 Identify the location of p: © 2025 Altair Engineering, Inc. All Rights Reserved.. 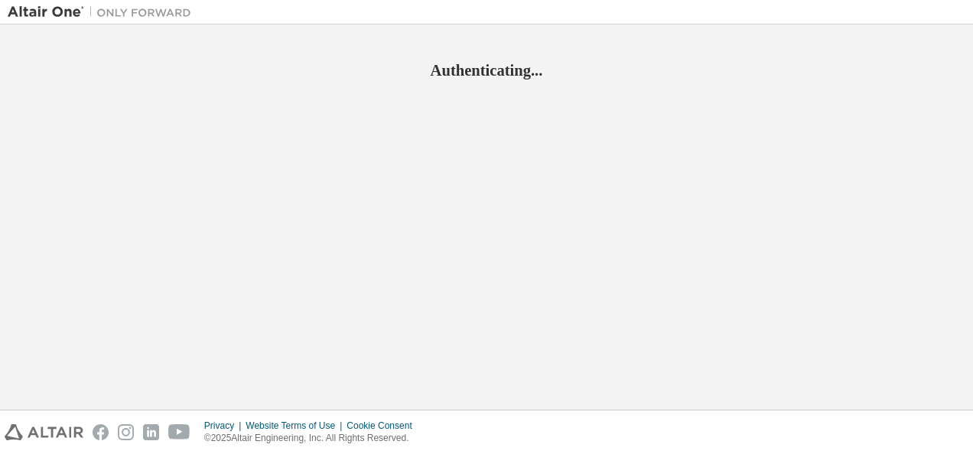
(313, 438).